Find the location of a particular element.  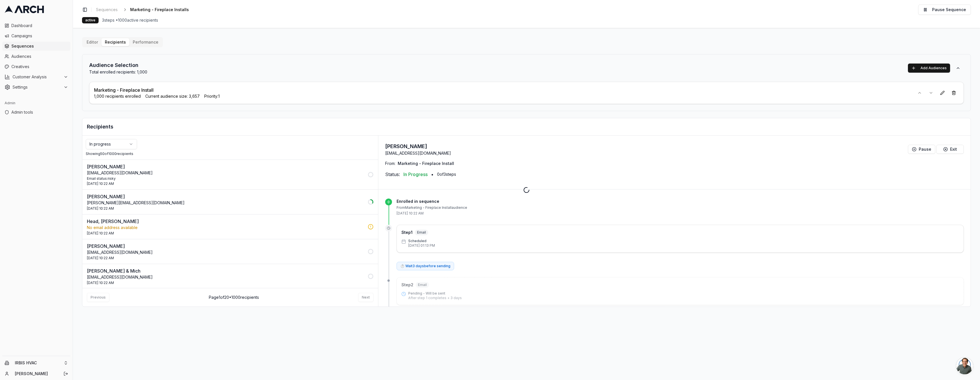

span: IRBIS HVAC is located at coordinates (38, 363).